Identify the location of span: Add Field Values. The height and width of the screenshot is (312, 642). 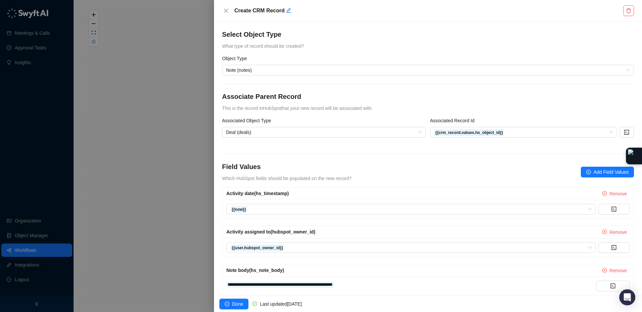
(611, 172).